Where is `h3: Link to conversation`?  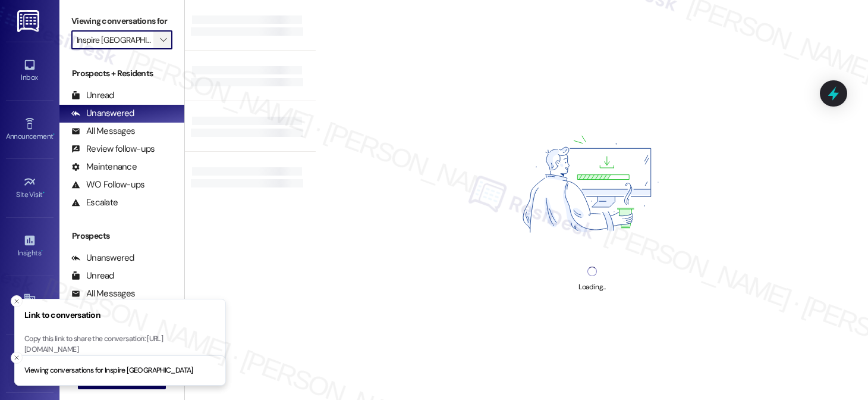 h3: Link to conversation is located at coordinates (120, 315).